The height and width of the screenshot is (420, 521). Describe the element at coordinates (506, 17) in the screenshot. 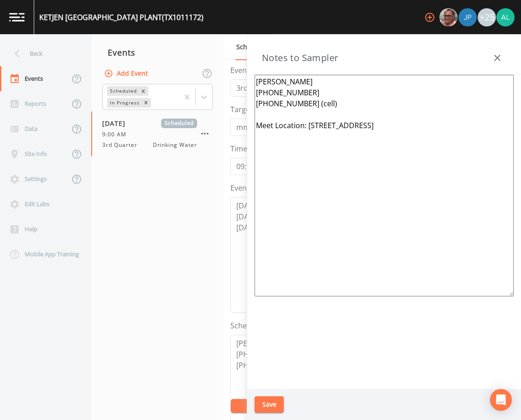

I see `img: 30a13df2a12044f58df5f6b7fda61338` at that location.